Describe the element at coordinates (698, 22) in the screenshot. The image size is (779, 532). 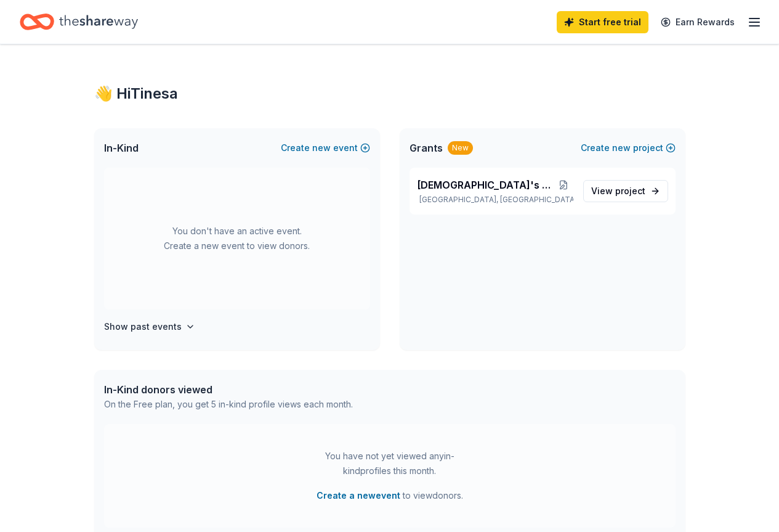
I see `a: Earn Rewards` at that location.